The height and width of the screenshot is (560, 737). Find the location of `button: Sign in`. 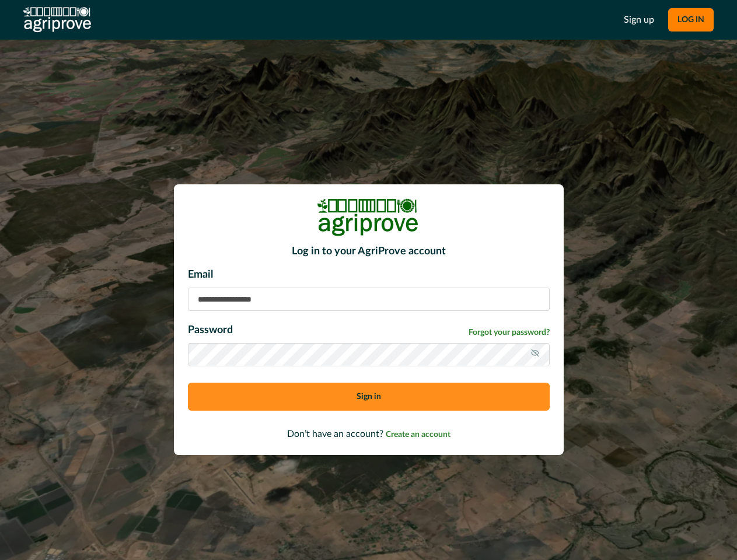

button: Sign in is located at coordinates (368, 397).